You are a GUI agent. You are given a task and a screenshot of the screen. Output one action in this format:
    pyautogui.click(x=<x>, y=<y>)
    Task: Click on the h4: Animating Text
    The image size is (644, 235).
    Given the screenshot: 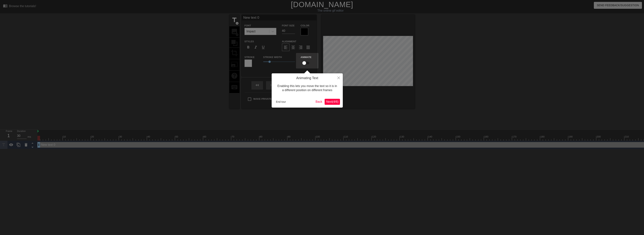 What is the action you would take?
    pyautogui.click(x=307, y=78)
    